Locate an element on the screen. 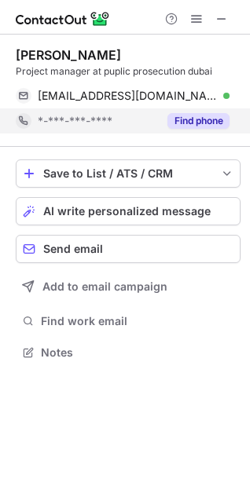 The height and width of the screenshot is (501, 250). div: Save to List / ATS / CRM is located at coordinates (128, 174).